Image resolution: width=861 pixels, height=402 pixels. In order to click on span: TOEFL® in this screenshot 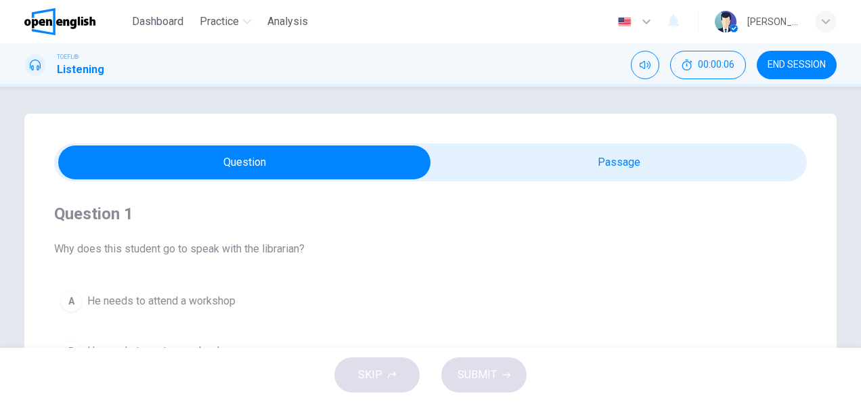, I will do `click(68, 57)`.